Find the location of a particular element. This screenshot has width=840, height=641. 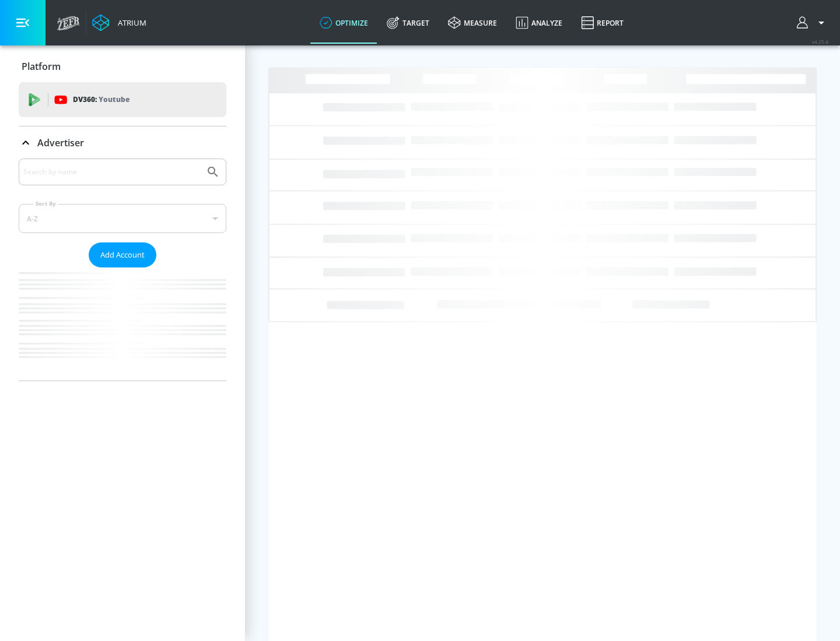

label: Sort By is located at coordinates (46, 203).